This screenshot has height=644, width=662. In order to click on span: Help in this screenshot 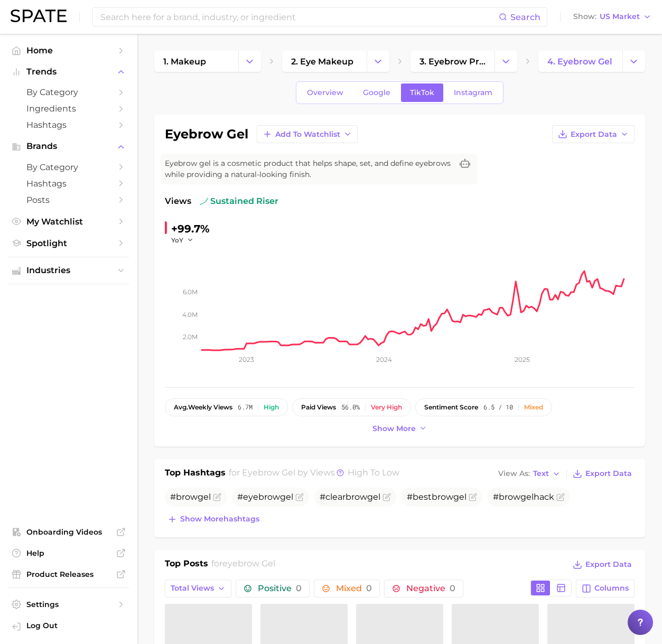, I will do `click(69, 553)`.